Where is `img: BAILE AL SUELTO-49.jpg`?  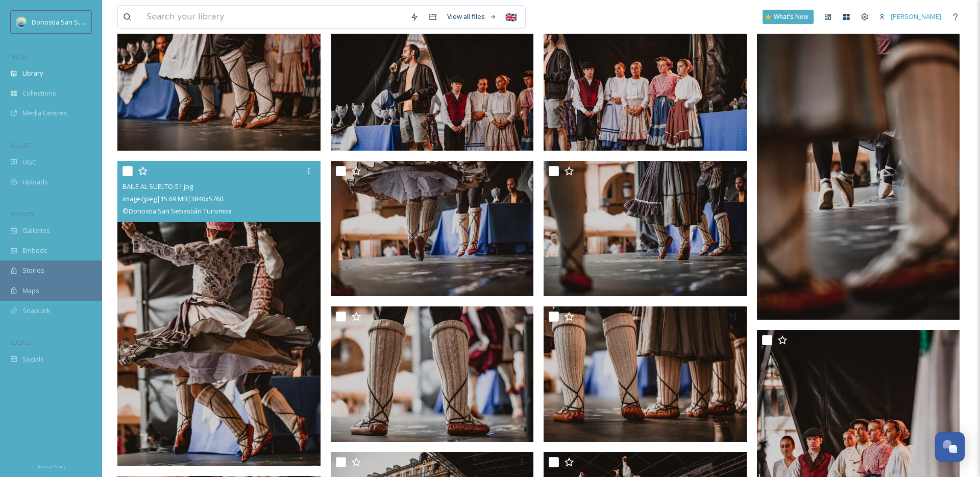
img: BAILE AL SUELTO-49.jpg is located at coordinates (645, 228).